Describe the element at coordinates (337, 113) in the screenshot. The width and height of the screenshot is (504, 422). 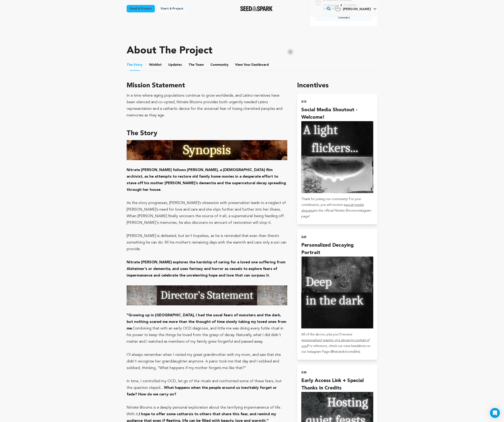
I see `h4: Social Media Shoutout - Welcome!` at that location.